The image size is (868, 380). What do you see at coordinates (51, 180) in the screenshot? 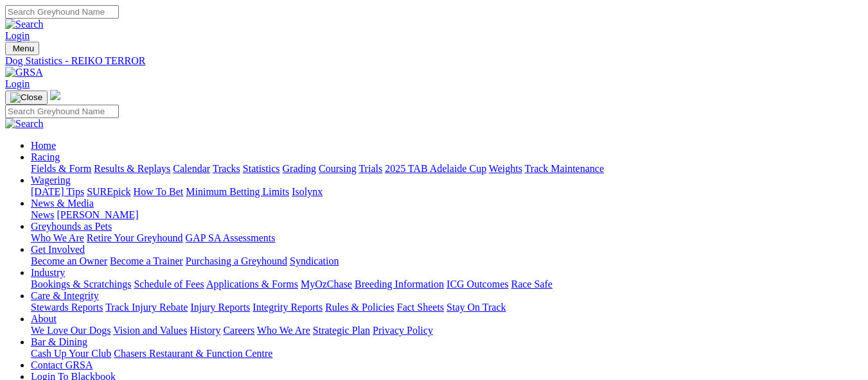
I see `a: Wagering` at bounding box center [51, 180].